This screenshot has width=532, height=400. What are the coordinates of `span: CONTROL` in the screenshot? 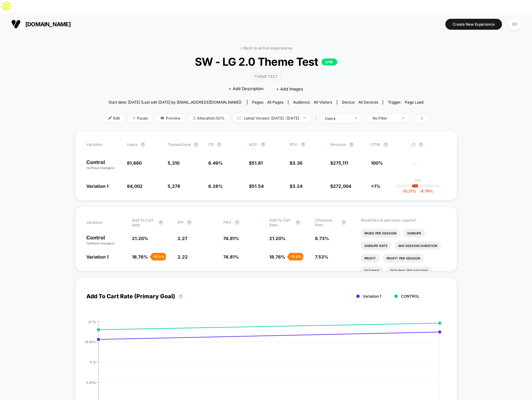 It's located at (410, 296).